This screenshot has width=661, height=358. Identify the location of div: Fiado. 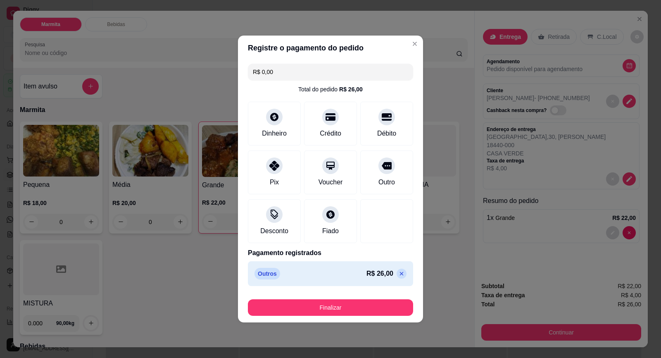
(331, 231).